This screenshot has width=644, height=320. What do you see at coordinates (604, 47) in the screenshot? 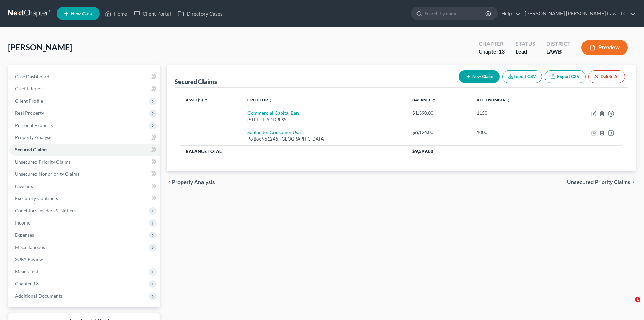
I see `button: Preview` at bounding box center [604, 47].